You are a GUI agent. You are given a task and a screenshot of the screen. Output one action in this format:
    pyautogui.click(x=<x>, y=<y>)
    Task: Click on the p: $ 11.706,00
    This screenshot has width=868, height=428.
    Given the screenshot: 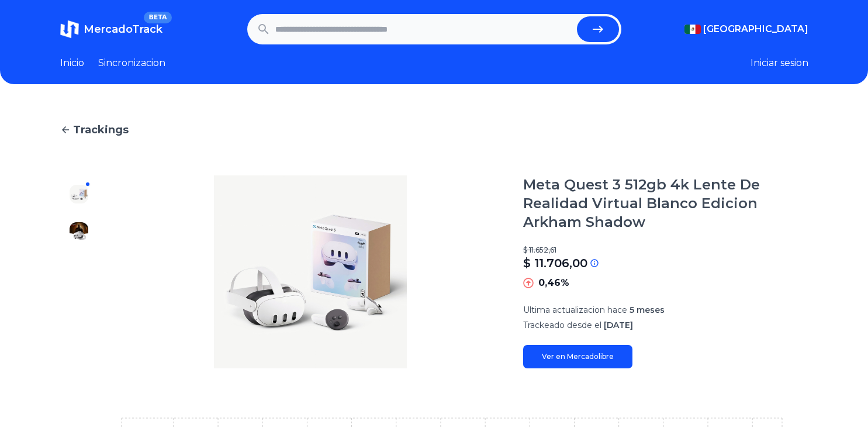 What is the action you would take?
    pyautogui.click(x=555, y=263)
    